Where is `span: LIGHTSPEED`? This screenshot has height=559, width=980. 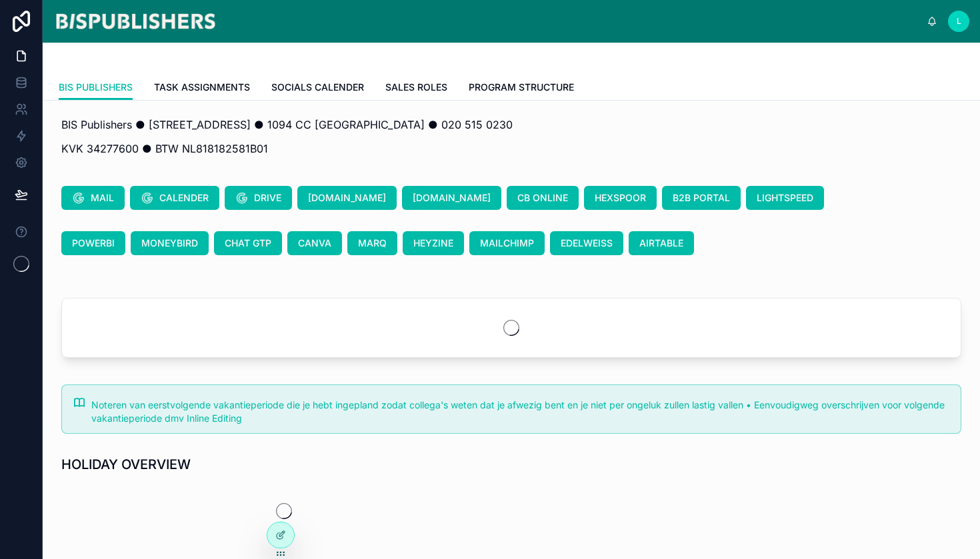 span: LIGHTSPEED is located at coordinates (784, 198).